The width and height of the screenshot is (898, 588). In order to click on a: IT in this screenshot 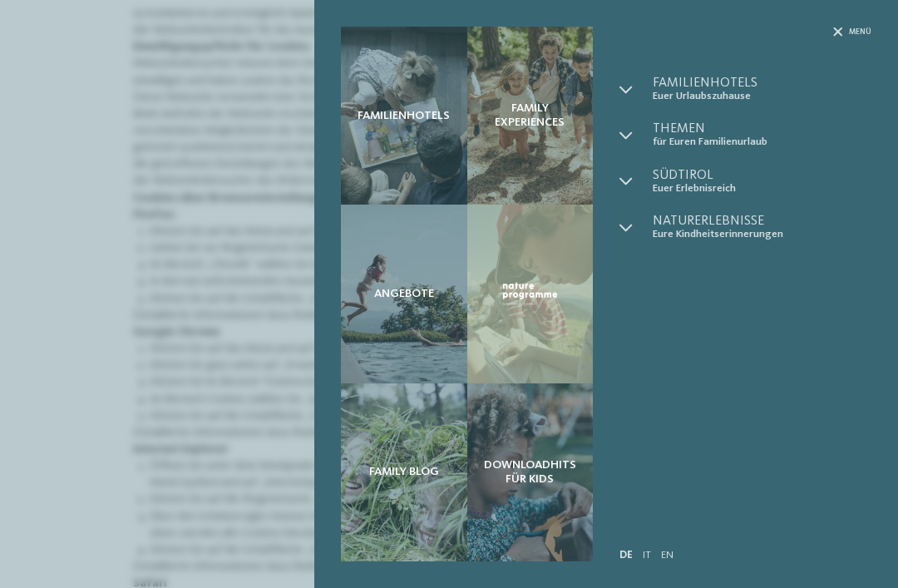, I will do `click(648, 554)`.